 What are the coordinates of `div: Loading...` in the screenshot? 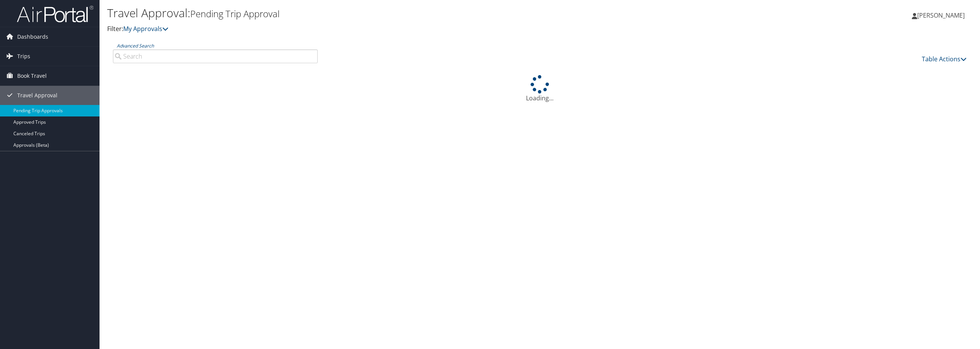 It's located at (540, 89).